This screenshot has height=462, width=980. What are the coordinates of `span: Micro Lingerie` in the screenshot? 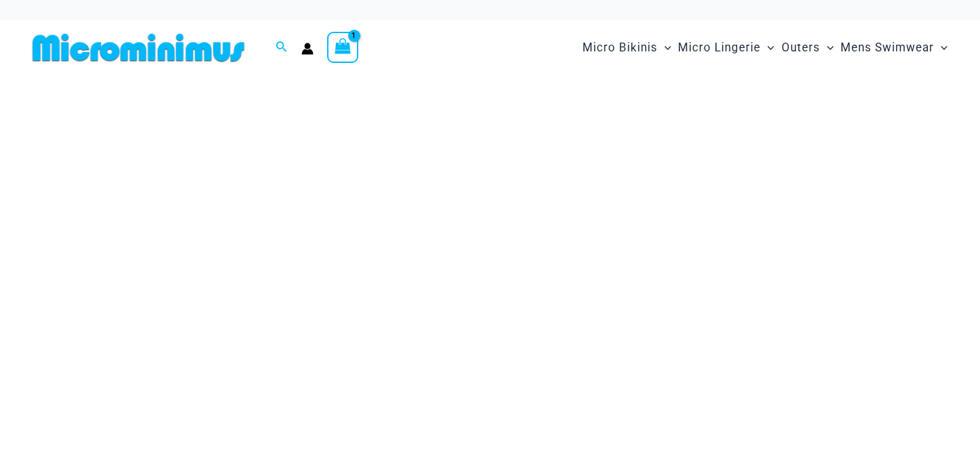 It's located at (719, 47).